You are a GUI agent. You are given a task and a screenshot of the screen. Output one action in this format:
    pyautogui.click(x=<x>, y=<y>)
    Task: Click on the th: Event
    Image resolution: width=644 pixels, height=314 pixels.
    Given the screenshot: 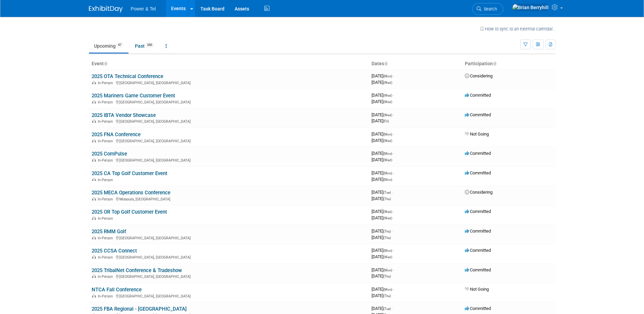 What is the action you would take?
    pyautogui.click(x=229, y=64)
    